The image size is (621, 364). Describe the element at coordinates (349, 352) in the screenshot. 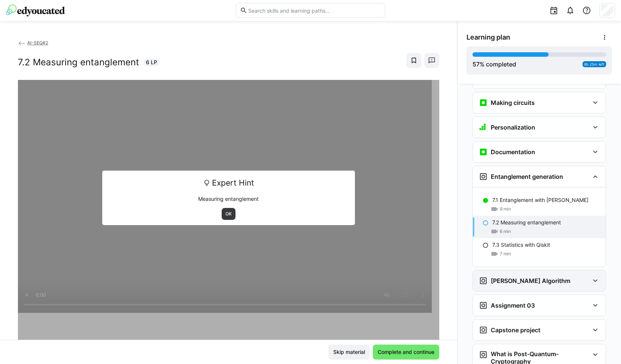

I see `span: Skip material` at that location.